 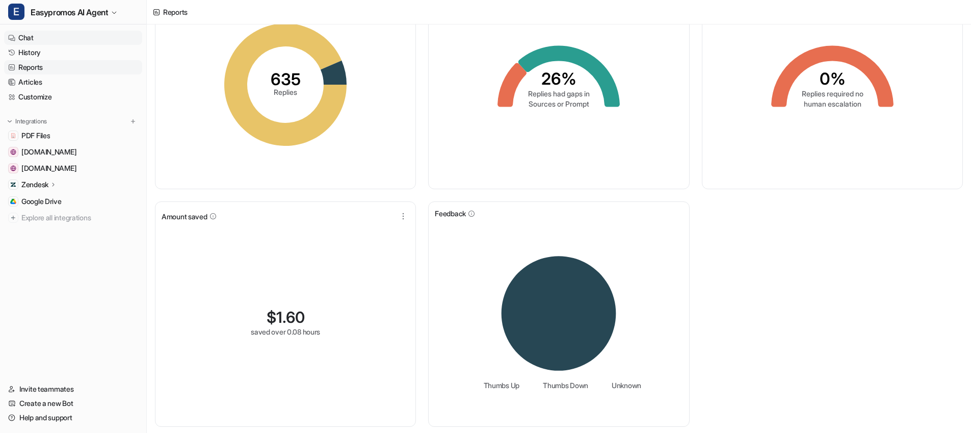 What do you see at coordinates (13, 201) in the screenshot?
I see `img: Google Drive` at bounding box center [13, 201].